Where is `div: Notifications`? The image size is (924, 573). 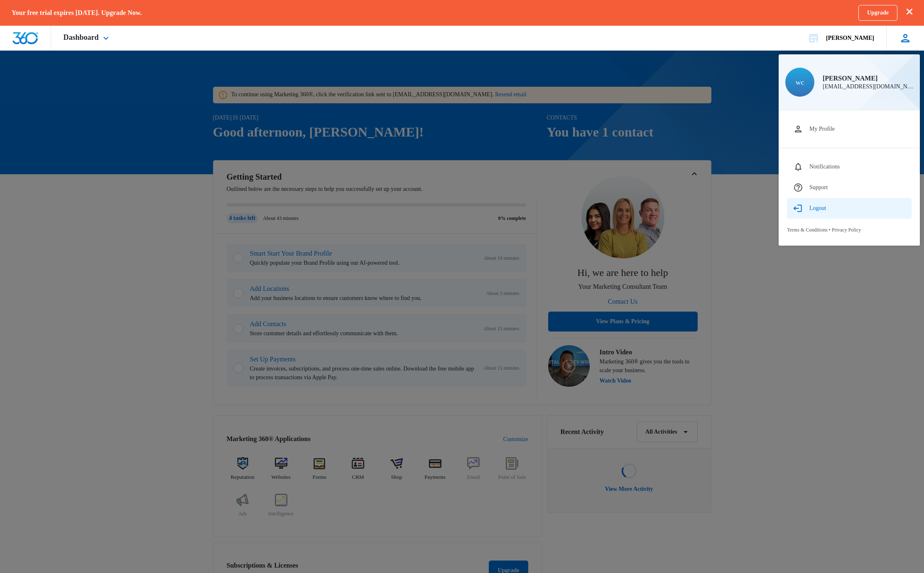 div: Notifications is located at coordinates (824, 167).